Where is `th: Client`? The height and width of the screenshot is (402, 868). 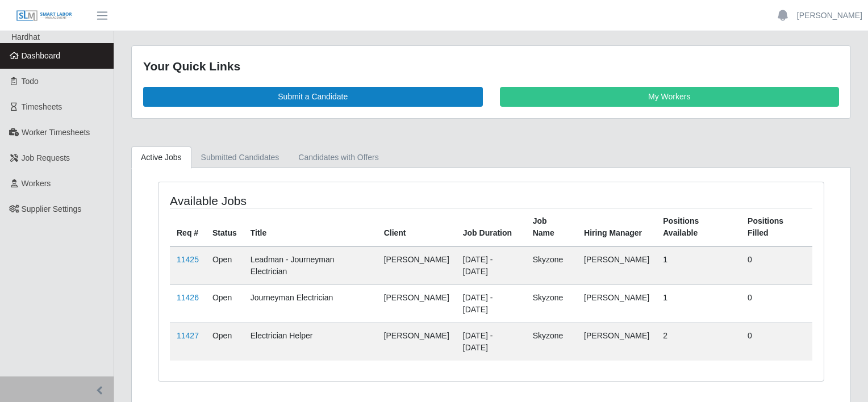 th: Client is located at coordinates (416, 227).